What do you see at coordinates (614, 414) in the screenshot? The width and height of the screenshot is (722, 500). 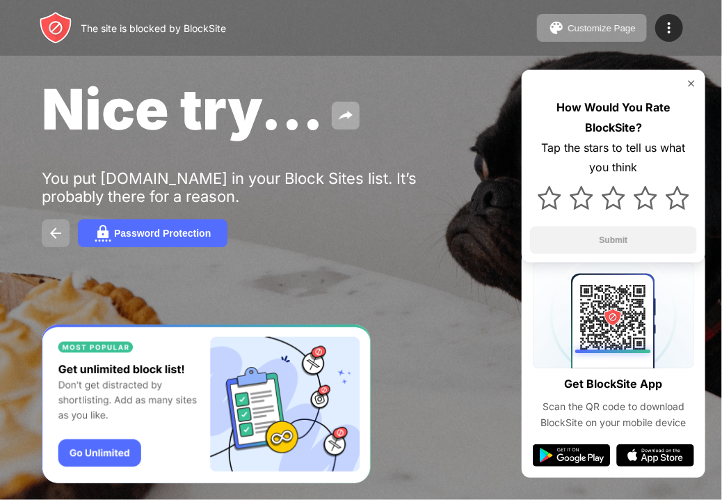 I see `div: Scan the QR code to download BlockSite on your mobile device` at bounding box center [614, 414].